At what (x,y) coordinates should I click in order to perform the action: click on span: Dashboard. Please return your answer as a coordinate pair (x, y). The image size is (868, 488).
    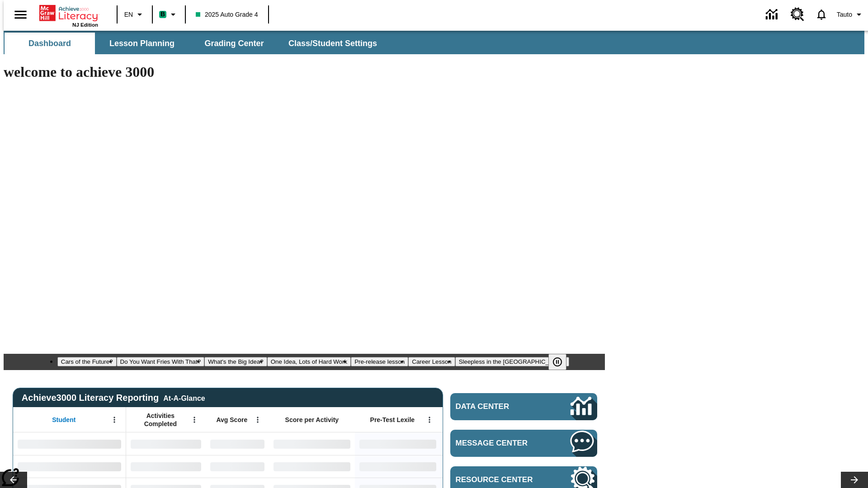
    Looking at the image, I should click on (50, 44).